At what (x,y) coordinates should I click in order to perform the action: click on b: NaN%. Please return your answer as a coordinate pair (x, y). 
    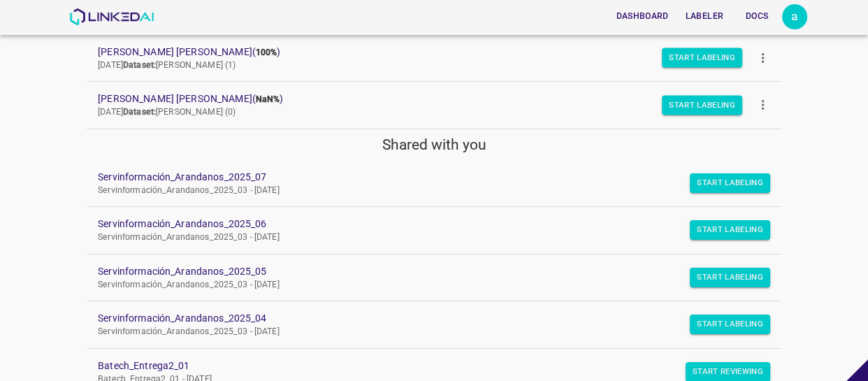
    Looking at the image, I should click on (268, 99).